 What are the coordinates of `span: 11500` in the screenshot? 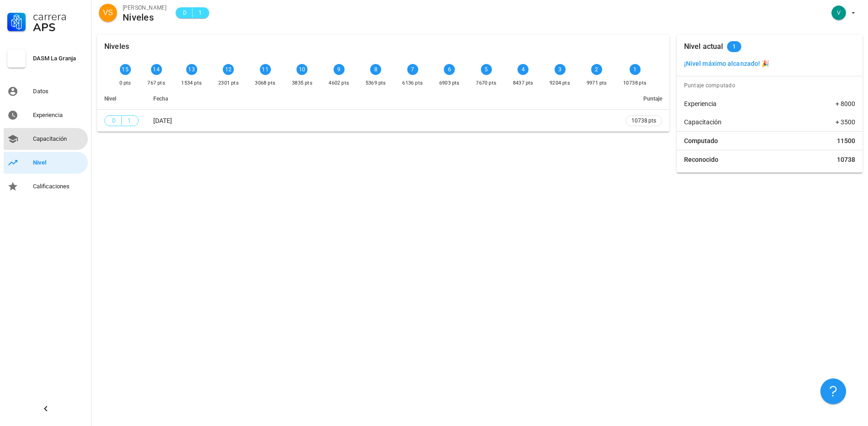 It's located at (845, 141).